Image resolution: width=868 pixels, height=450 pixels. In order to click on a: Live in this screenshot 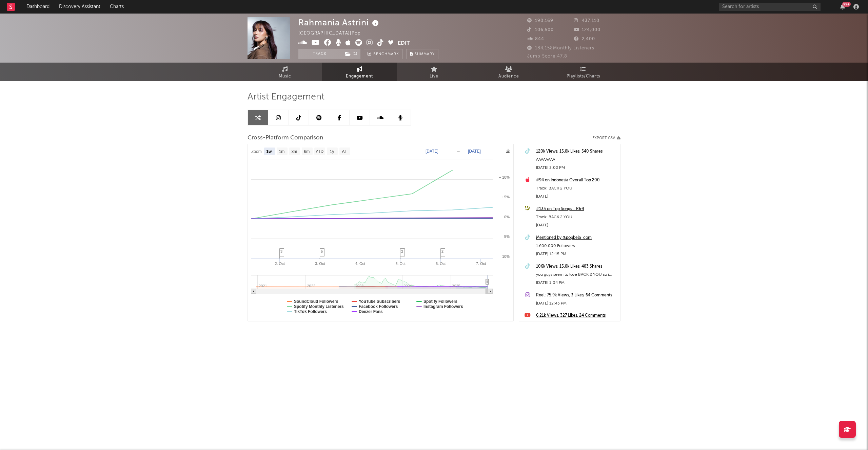, I will do `click(434, 72)`.